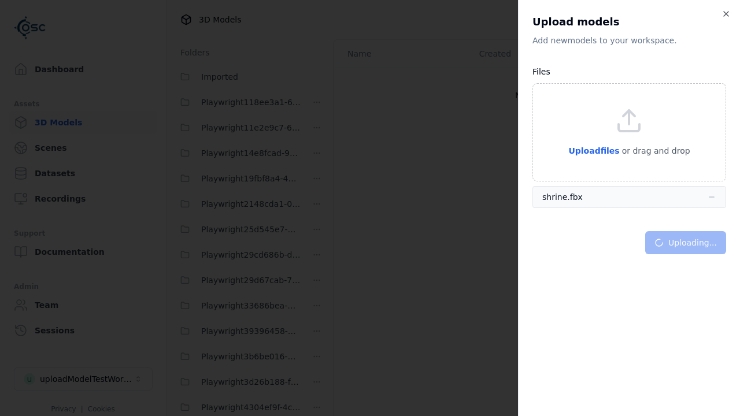  What do you see at coordinates (593, 151) in the screenshot?
I see `span: Upload files` at bounding box center [593, 151].